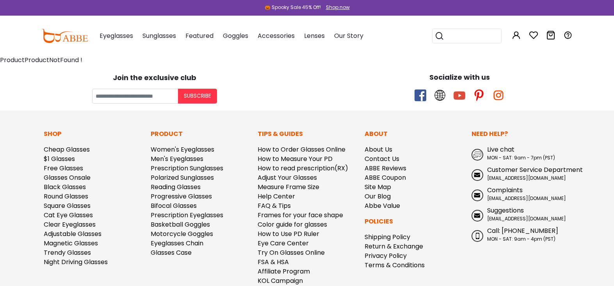 This screenshot has width=614, height=286. Describe the element at coordinates (71, 243) in the screenshot. I see `a: Magnetic Glasses` at that location.